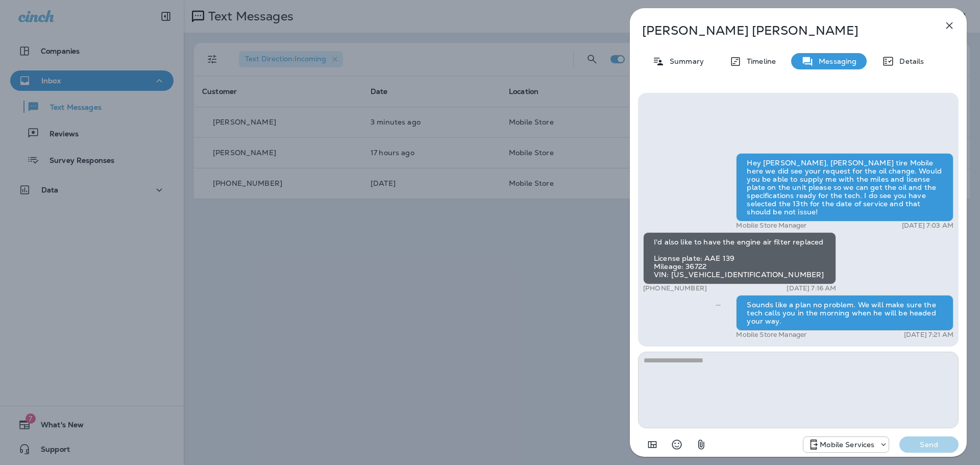 This screenshot has width=980, height=465. I want to click on p: Summary, so click(684, 61).